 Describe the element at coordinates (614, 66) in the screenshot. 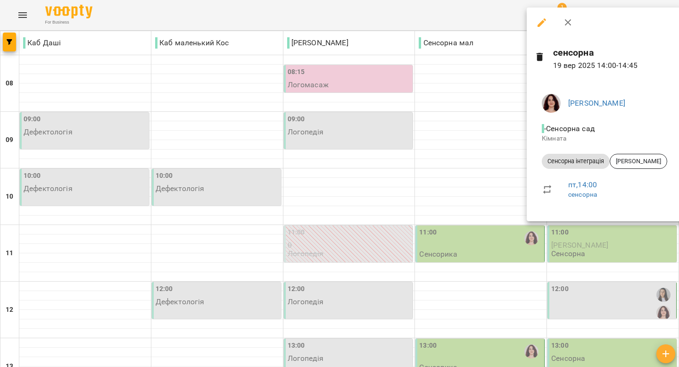

I see `p: 19 вер 2025 14:00 - 14:45` at that location.